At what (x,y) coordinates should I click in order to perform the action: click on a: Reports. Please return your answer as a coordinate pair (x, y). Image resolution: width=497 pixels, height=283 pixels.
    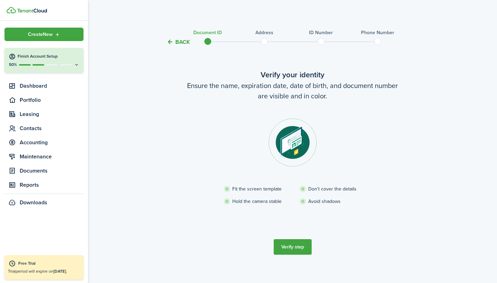
    Looking at the image, I should click on (44, 185).